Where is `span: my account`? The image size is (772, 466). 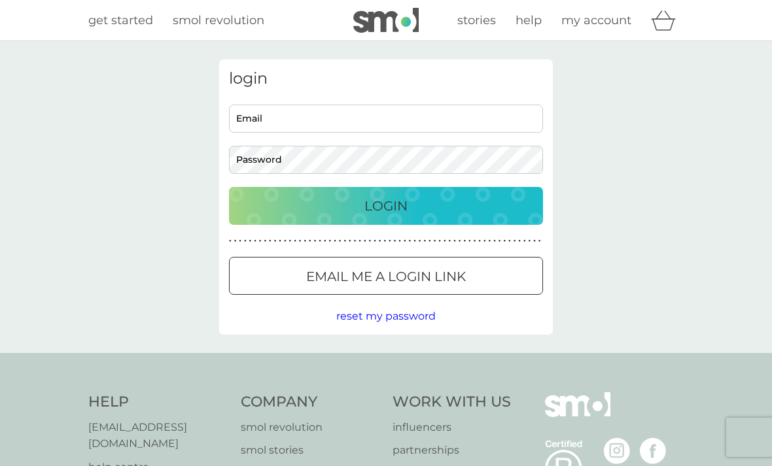 span: my account is located at coordinates (596, 20).